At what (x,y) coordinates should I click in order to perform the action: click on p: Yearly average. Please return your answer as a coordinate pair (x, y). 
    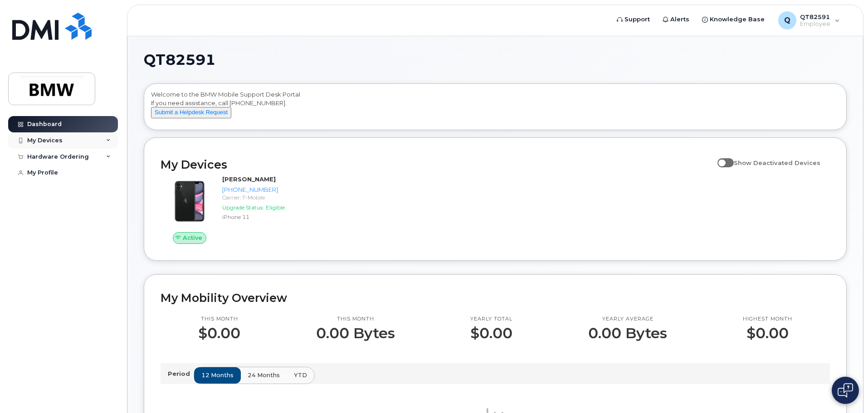
    Looking at the image, I should click on (628, 320).